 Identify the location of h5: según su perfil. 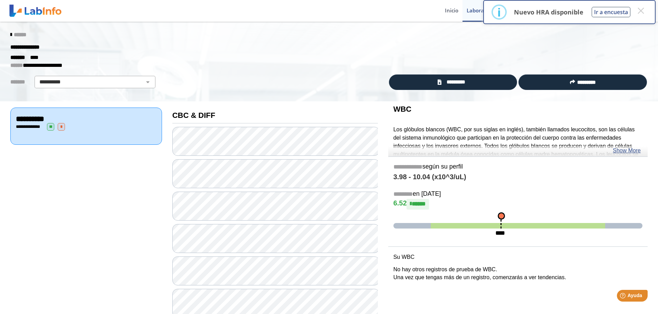
(517, 167).